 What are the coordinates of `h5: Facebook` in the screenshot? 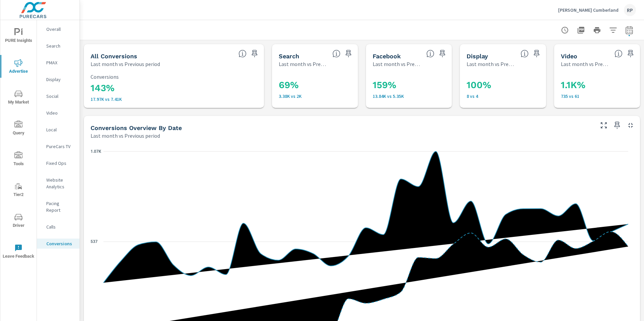 It's located at (387, 56).